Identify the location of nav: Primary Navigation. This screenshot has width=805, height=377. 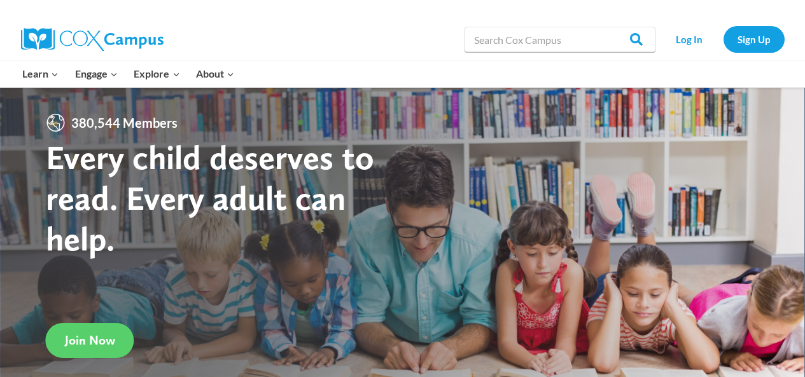
(128, 74).